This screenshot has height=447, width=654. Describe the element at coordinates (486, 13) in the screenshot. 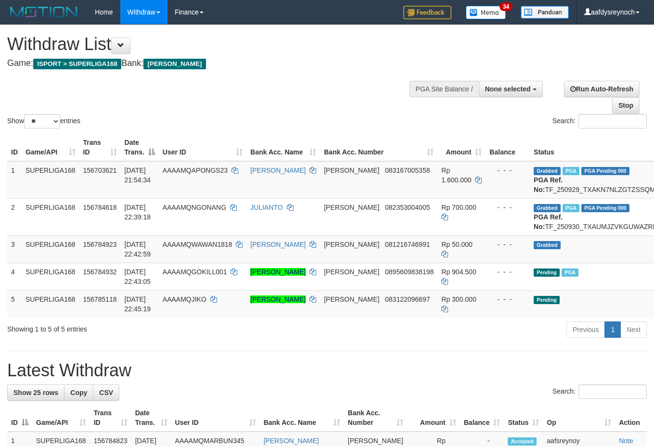

I see `img: Button%20Memo.svg` at that location.